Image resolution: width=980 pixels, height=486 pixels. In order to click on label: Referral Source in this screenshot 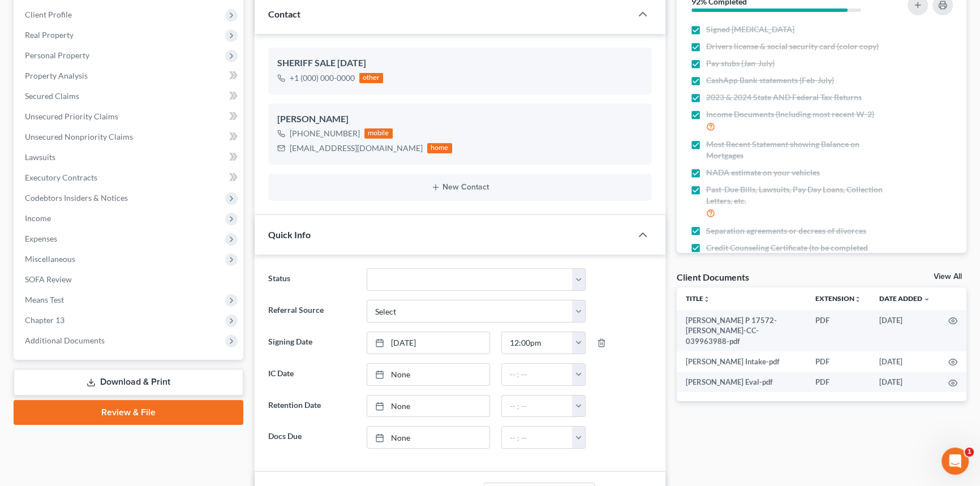, I will do `click(312, 311)`.